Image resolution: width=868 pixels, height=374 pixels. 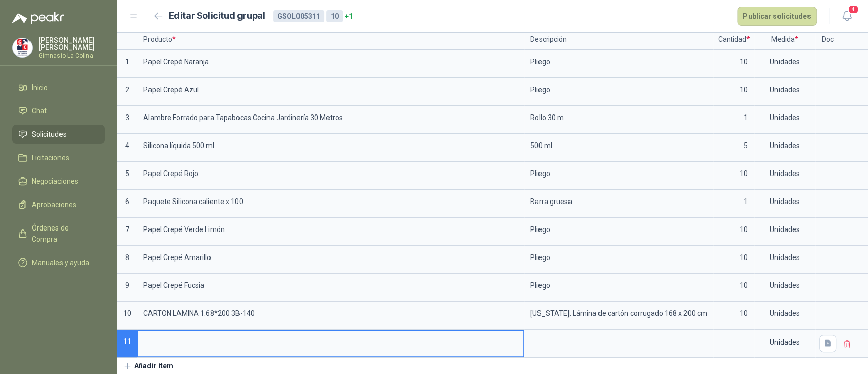 What do you see at coordinates (734, 39) in the screenshot?
I see `p: Cantidad` at bounding box center [734, 39].